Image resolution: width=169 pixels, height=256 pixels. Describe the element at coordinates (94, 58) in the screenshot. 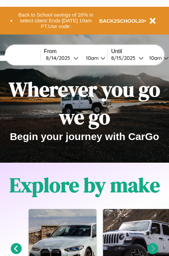

I see `button: 10am` at that location.